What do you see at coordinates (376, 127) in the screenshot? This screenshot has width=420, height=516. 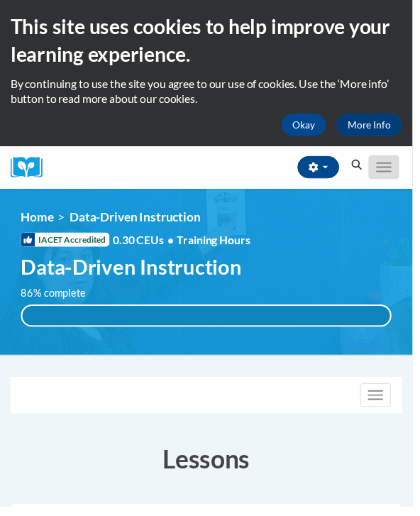 I see `a: More Info` at bounding box center [376, 127].